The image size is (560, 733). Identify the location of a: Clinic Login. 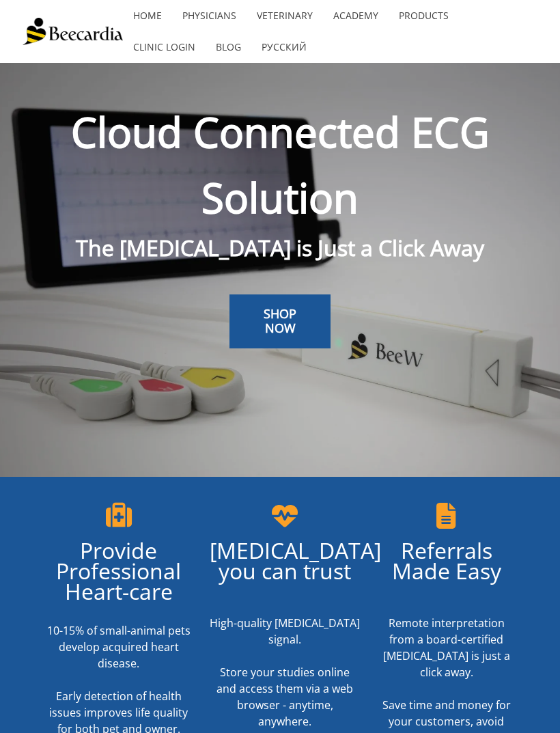
(164, 47).